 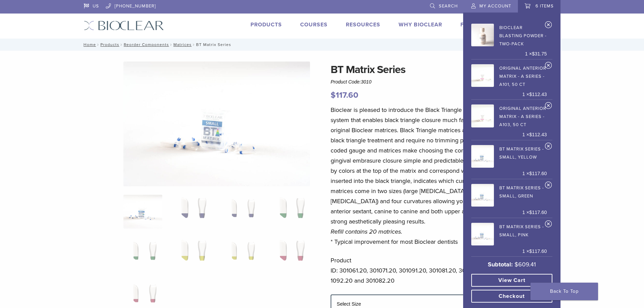 What do you see at coordinates (509, 233) in the screenshot?
I see `a: BT Matrix Series - Small, Pink` at bounding box center [509, 233].